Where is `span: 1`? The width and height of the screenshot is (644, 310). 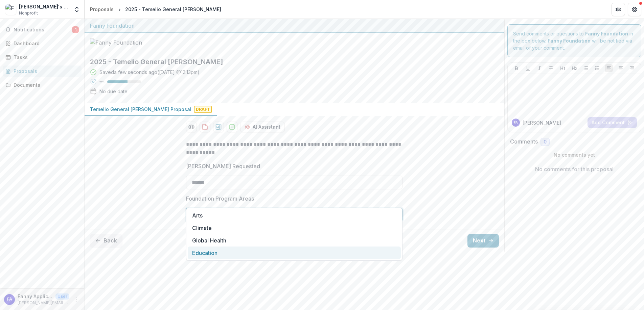 span: 1 is located at coordinates (76, 30).